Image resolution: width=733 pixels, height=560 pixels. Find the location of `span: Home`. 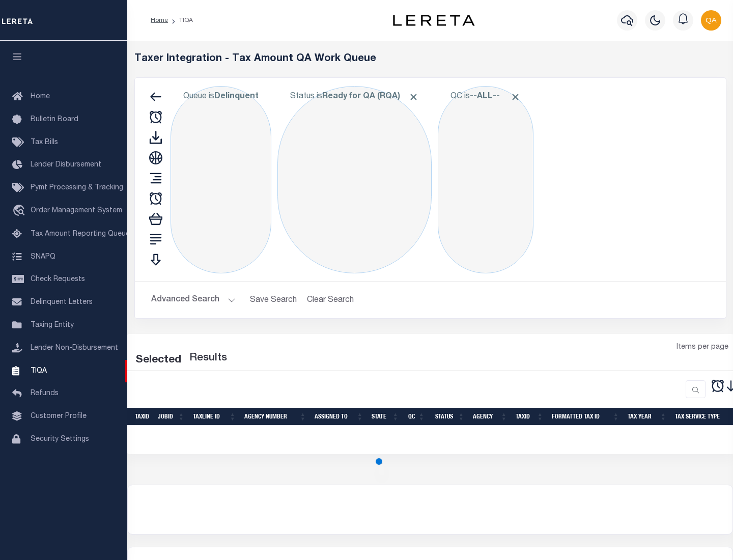

span: Home is located at coordinates (40, 97).